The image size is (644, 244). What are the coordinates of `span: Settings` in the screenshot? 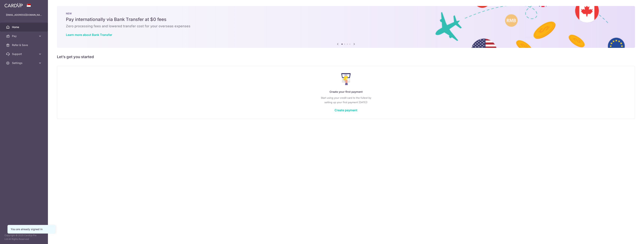 It's located at (24, 63).